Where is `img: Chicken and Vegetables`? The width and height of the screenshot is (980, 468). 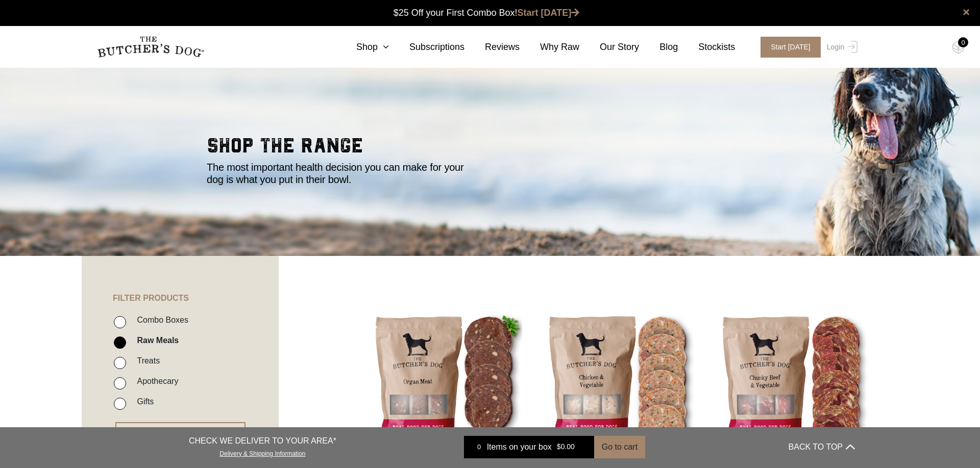
img: Chicken and Vegetables is located at coordinates (618, 384).